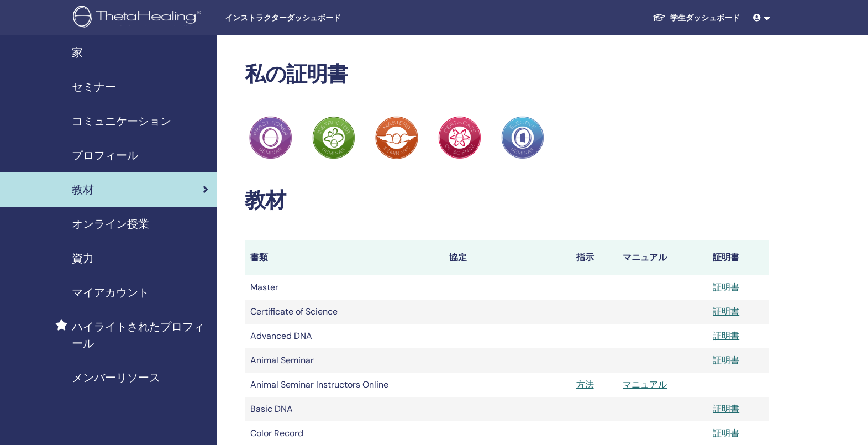 Image resolution: width=868 pixels, height=445 pixels. Describe the element at coordinates (344, 385) in the screenshot. I see `td: Animal Seminar Instructors Online` at that location.